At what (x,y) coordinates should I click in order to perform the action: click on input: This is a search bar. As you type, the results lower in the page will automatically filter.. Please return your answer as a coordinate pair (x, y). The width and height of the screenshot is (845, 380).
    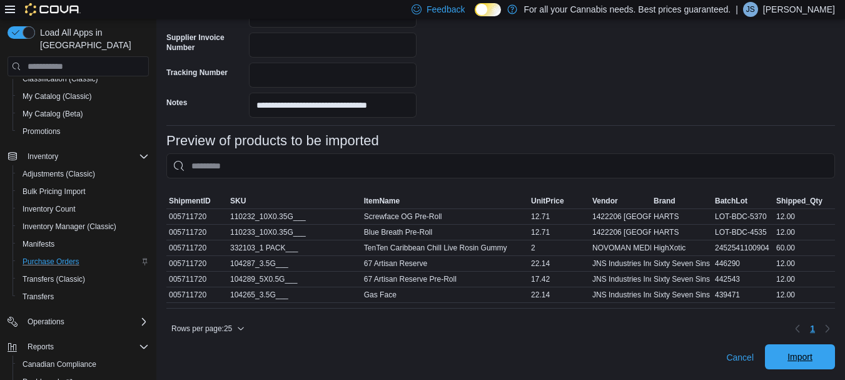
    Looking at the image, I should click on (501, 166).